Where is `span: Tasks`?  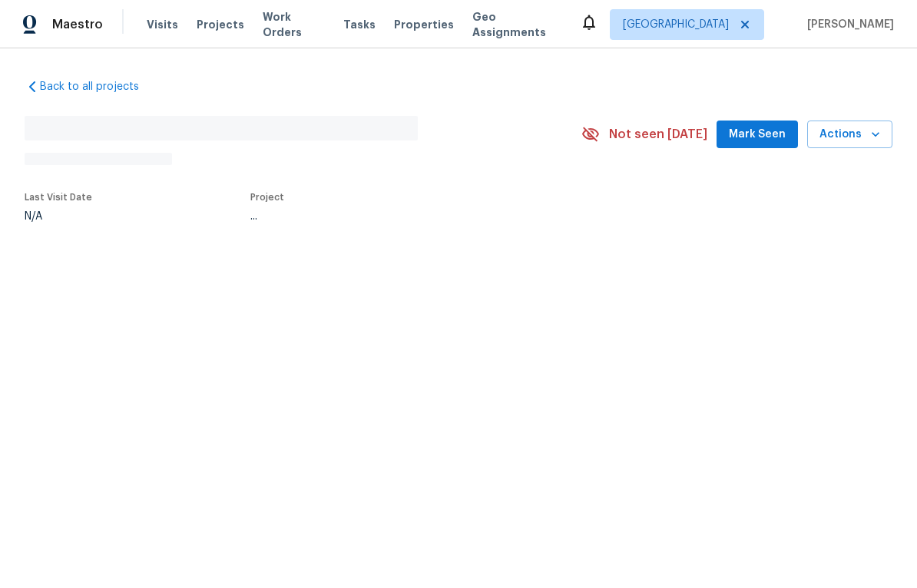 span: Tasks is located at coordinates (360, 25).